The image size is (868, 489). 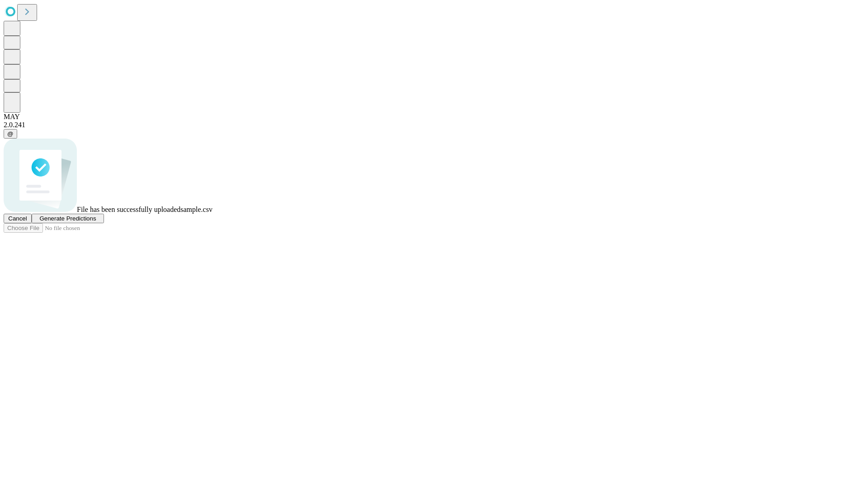 What do you see at coordinates (128, 209) in the screenshot?
I see `span: File has been successfully uploaded` at bounding box center [128, 209].